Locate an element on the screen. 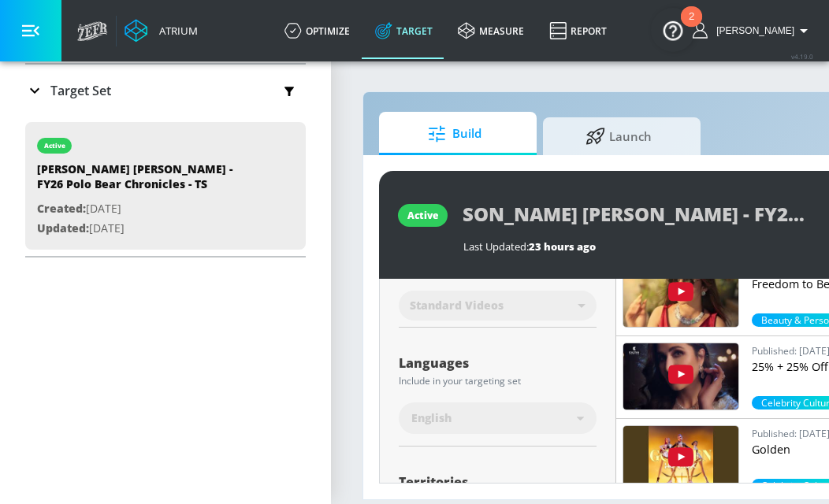 This screenshot has width=829, height=504. a: optimize is located at coordinates (317, 31).